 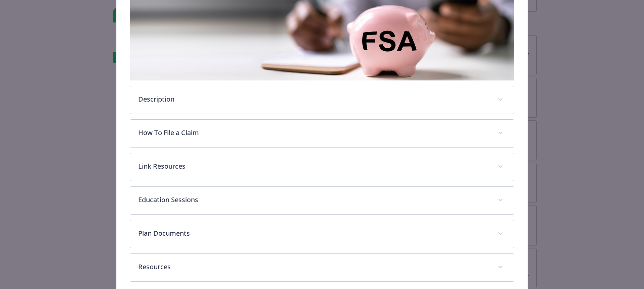 What do you see at coordinates (322, 234) in the screenshot?
I see `div: Plan Documents` at bounding box center [322, 234].